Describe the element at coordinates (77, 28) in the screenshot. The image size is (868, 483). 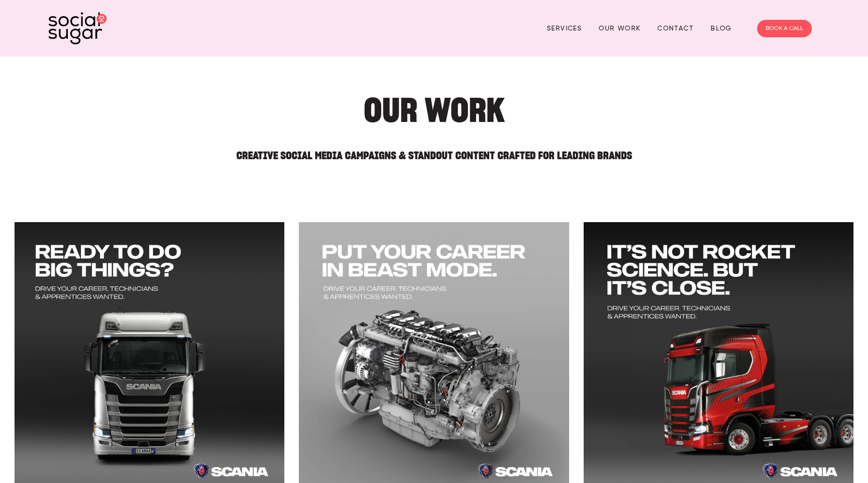
I see `img: SocialSugar` at that location.